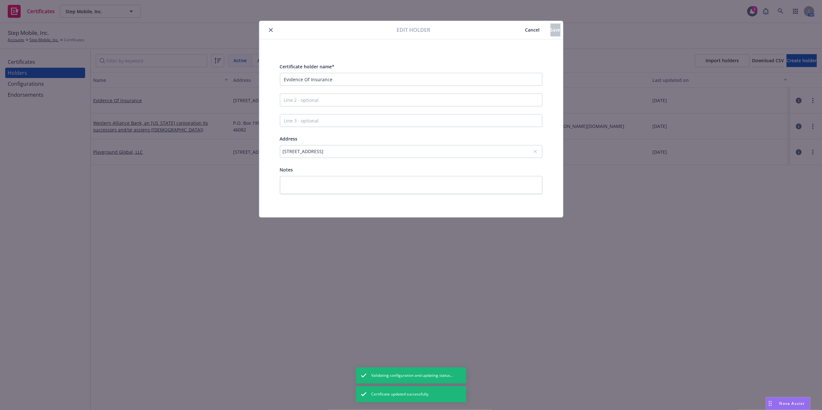 The image size is (822, 410). What do you see at coordinates (411, 79) in the screenshot?
I see `input: Line 1` at bounding box center [411, 79].